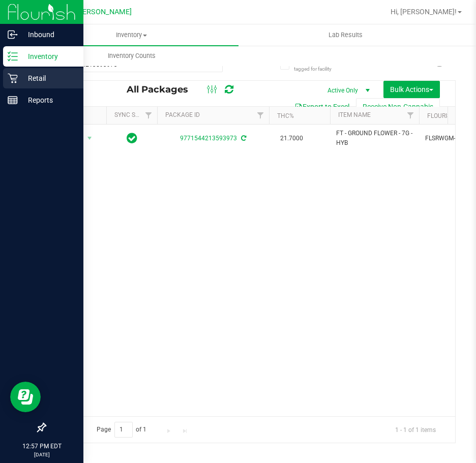 The width and height of the screenshot is (476, 463). What do you see at coordinates (48, 100) in the screenshot?
I see `p: Reports` at bounding box center [48, 100].